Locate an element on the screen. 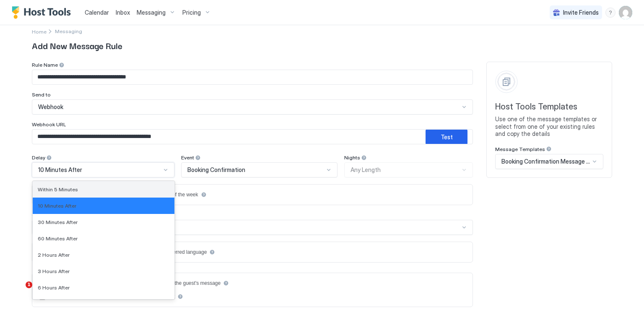 The image size is (644, 310). div: Host Tools Logo is located at coordinates (43, 13).